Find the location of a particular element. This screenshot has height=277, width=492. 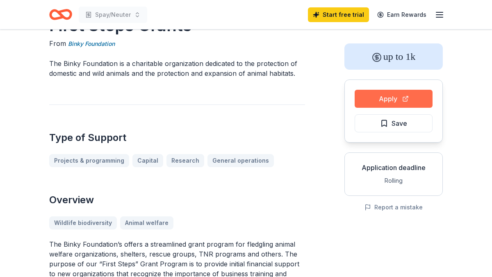

a: Binky Foundation is located at coordinates (91, 44).